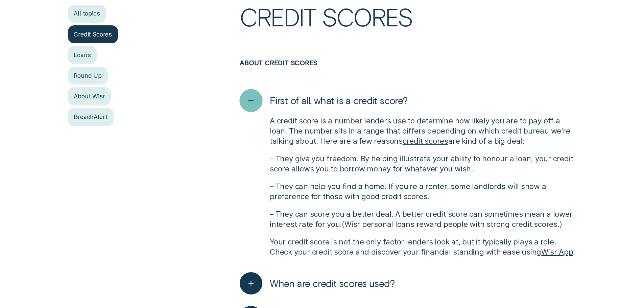 This screenshot has width=644, height=308. I want to click on button: When are credit scores used?, so click(317, 284).